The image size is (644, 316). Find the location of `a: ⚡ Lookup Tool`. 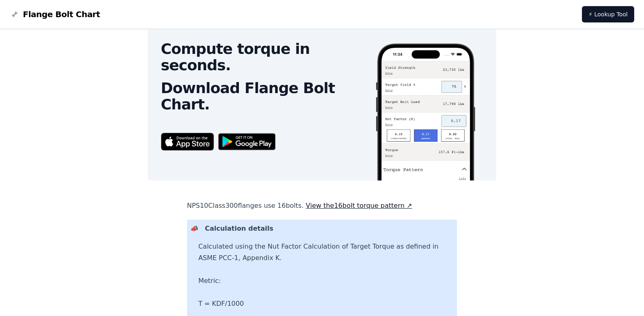

a: ⚡ Lookup Tool is located at coordinates (608, 14).